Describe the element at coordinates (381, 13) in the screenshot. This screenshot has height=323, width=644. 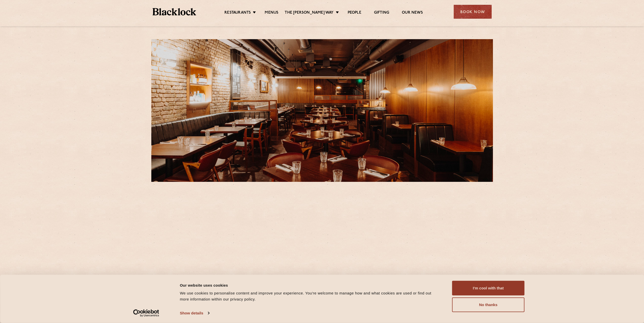
I see `a: Gifting` at that location.